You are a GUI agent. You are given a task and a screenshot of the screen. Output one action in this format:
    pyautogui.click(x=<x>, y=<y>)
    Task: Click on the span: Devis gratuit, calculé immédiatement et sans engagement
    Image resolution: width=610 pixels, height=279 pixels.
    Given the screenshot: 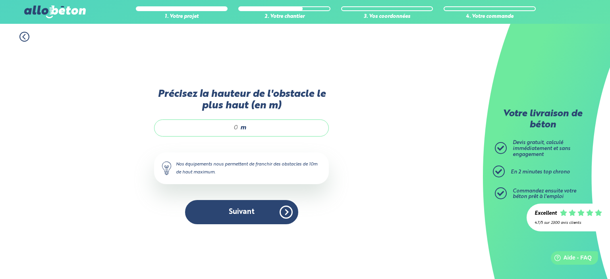 What is the action you would take?
    pyautogui.click(x=541, y=148)
    